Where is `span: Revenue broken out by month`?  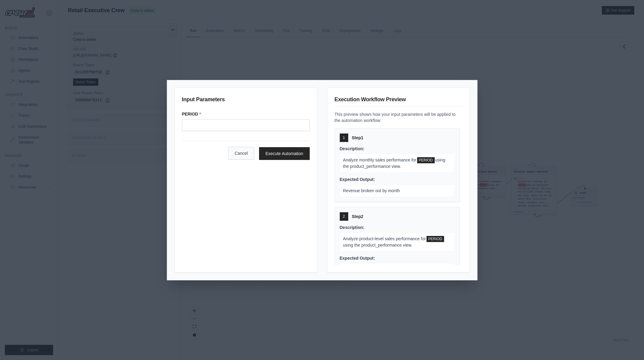
span: Revenue broken out by month is located at coordinates (372, 190).